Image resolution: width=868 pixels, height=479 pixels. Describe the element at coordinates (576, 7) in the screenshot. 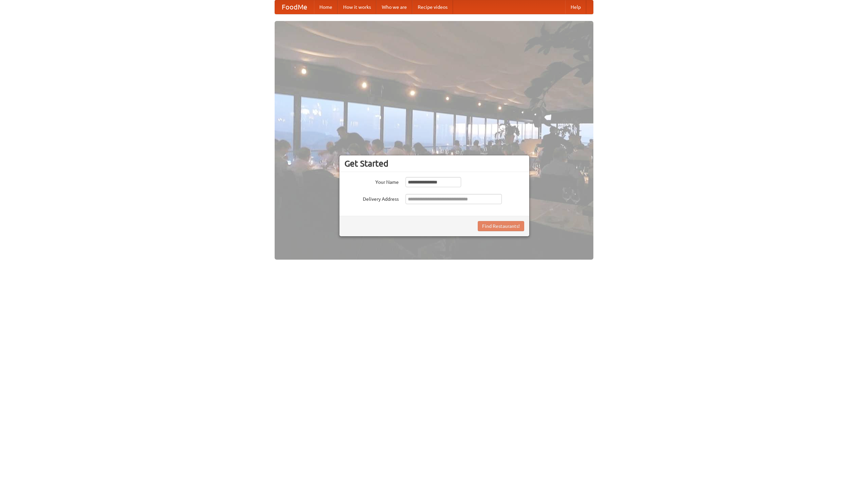

I see `a: Help` at that location.